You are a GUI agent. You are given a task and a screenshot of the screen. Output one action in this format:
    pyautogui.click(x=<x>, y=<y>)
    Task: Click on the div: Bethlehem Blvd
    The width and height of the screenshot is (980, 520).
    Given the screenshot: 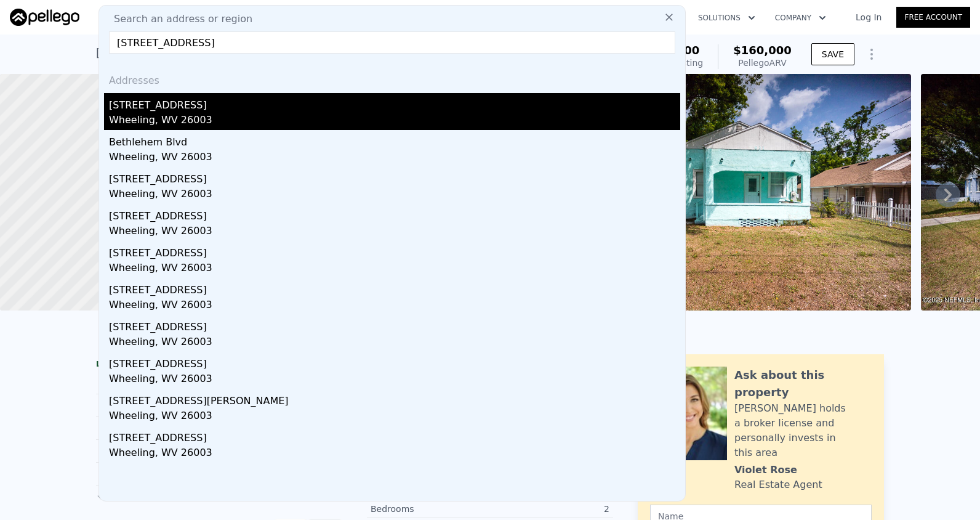 What is the action you would take?
    pyautogui.click(x=395, y=140)
    